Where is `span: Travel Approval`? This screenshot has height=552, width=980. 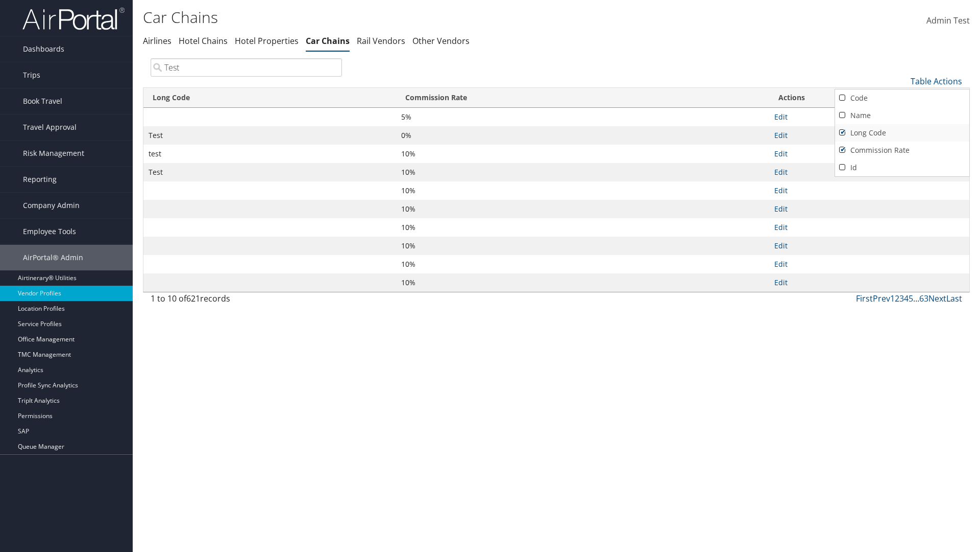
span: Travel Approval is located at coordinates (50, 128).